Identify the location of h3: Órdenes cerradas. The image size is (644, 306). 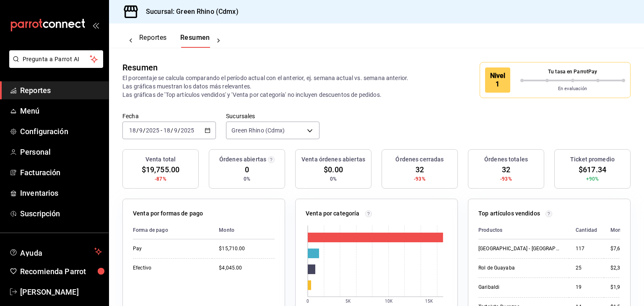
(419, 159).